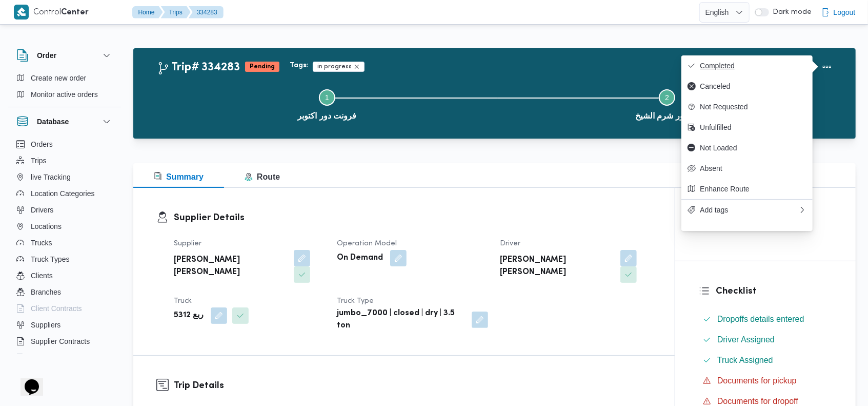  I want to click on div: Database, so click(65, 247).